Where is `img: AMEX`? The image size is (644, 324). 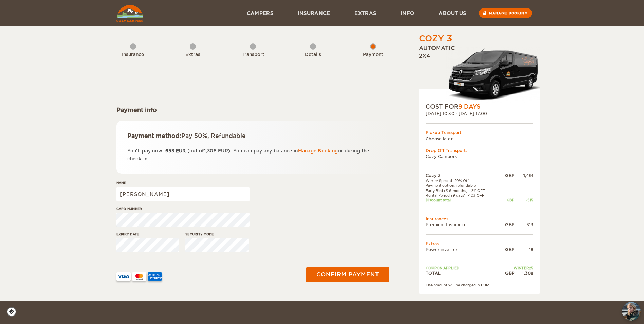 img: AMEX is located at coordinates (155, 276).